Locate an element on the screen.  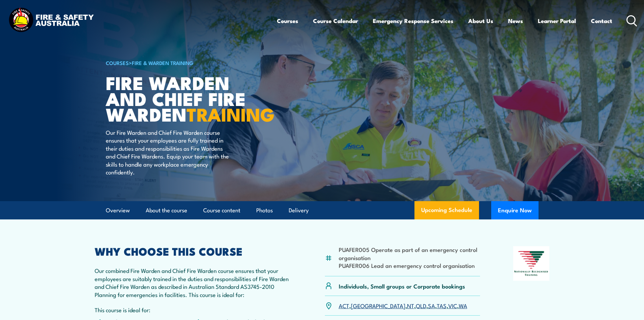
a: Course content is located at coordinates (222, 210).